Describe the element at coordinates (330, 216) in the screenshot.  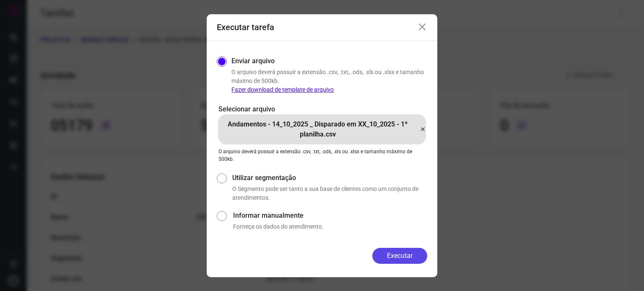
I see `label: Informar manualmente` at that location.